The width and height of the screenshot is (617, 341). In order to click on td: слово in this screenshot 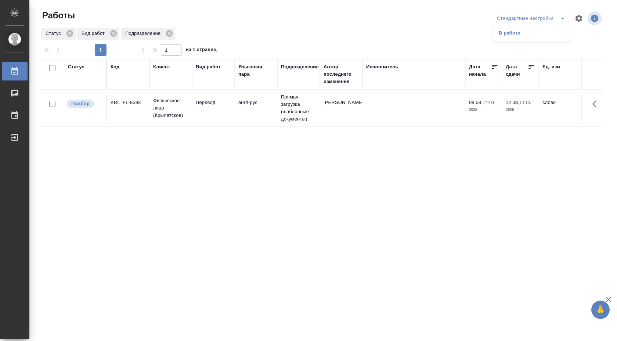, I will do `click(560, 108)`.